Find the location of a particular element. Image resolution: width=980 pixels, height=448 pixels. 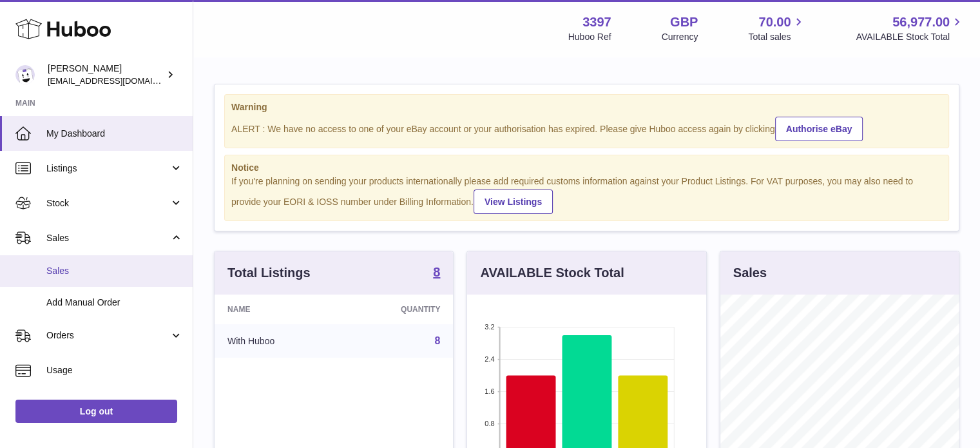

a: 56,977.00 AVAILABLE Stock Total is located at coordinates (910, 28).